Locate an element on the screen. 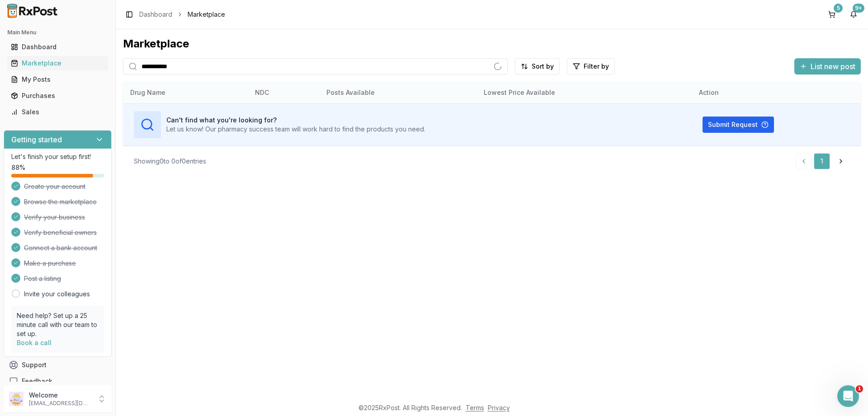 The height and width of the screenshot is (416, 868). span: Verify beneficial owners is located at coordinates (60, 233).